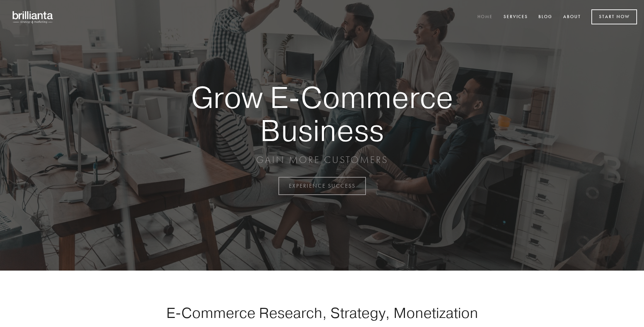 The width and height of the screenshot is (644, 327). I want to click on strong: Grow E-Commerce Business, so click(322, 114).